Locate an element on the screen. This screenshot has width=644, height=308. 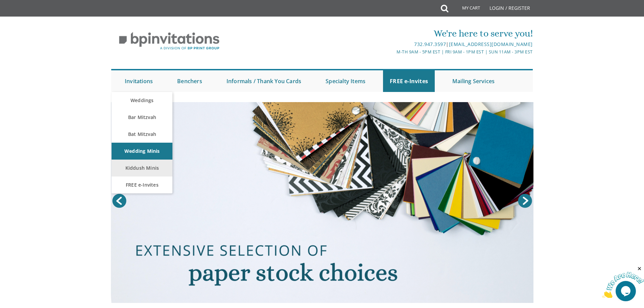
a: Prev is located at coordinates (119, 201).